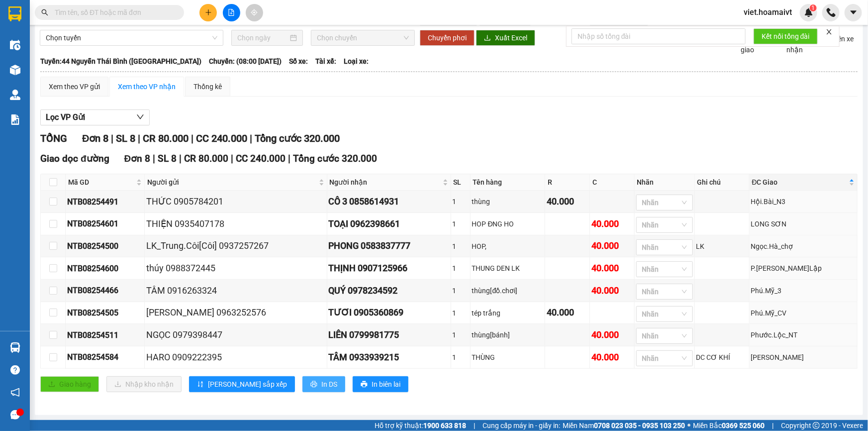  Describe the element at coordinates (505, 38) in the screenshot. I see `button: downloadXuất Excel` at that location.